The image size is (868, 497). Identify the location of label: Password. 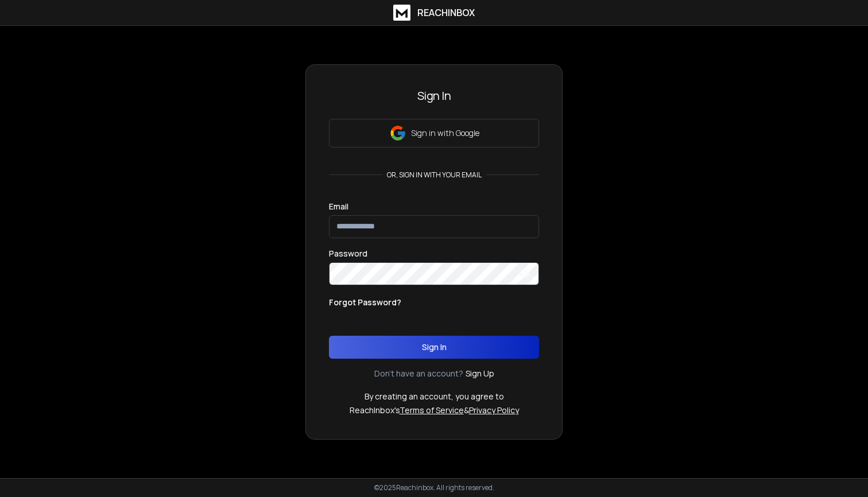
(348, 254).